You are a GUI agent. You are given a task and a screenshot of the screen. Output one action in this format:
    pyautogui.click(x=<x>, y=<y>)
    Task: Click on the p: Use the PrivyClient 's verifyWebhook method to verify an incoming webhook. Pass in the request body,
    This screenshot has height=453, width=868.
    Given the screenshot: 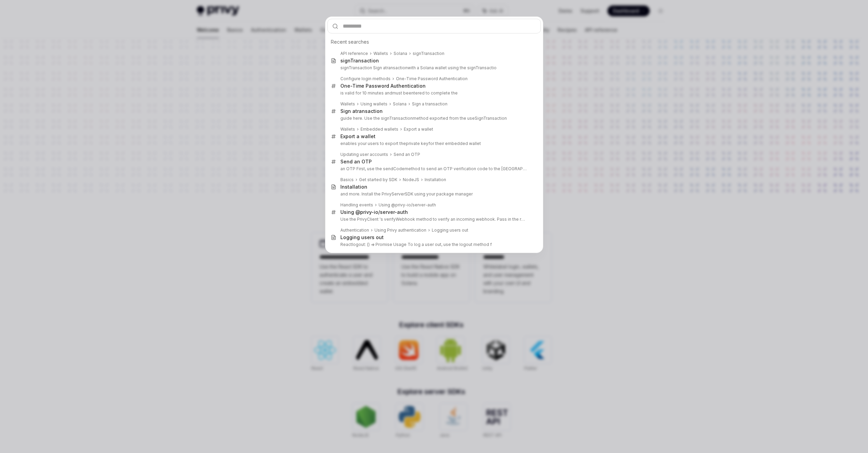 What is the action you would take?
    pyautogui.click(x=433, y=219)
    